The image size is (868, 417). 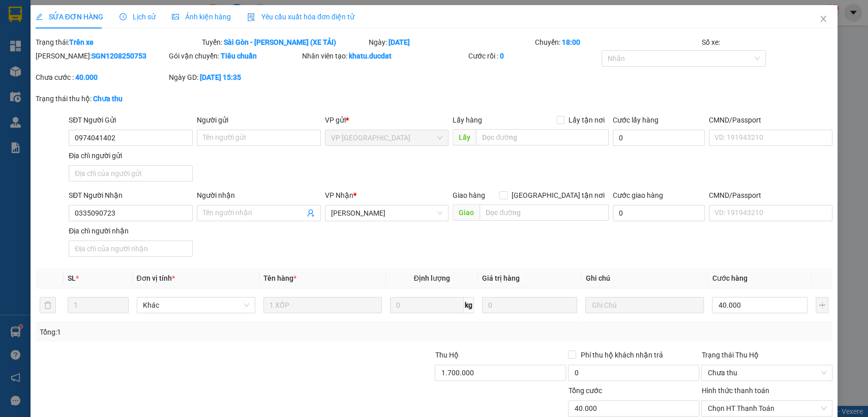 What do you see at coordinates (284, 43) in the screenshot?
I see `div: Tuyến:` at bounding box center [284, 43].